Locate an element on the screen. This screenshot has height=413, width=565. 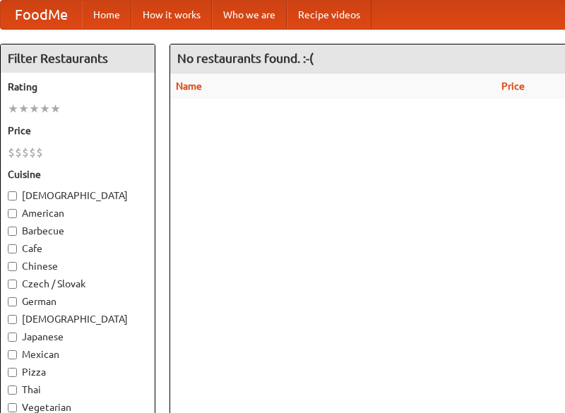
h5: Price is located at coordinates (78, 131).